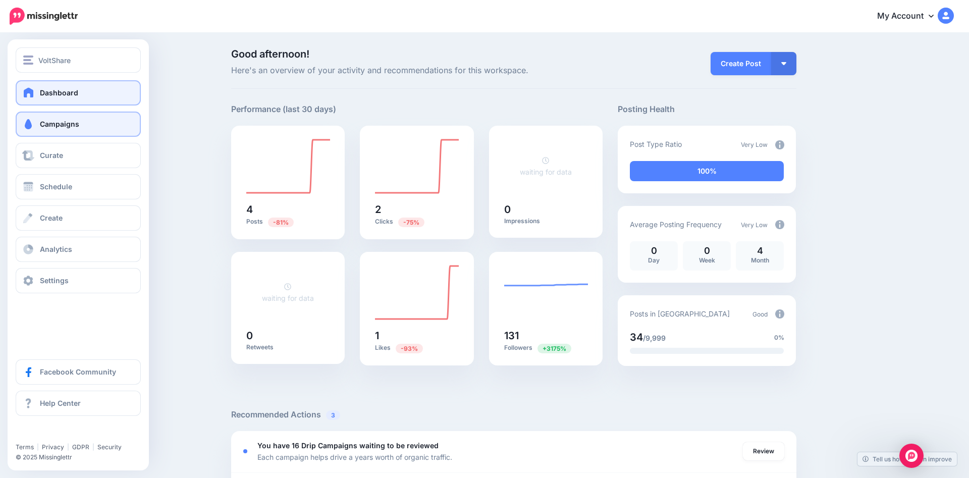 The width and height of the screenshot is (969, 478). I want to click on a: Tell us how we can improve, so click(907, 459).